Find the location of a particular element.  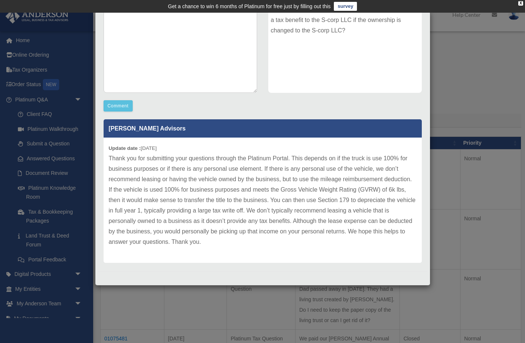

b: Update date : is located at coordinates (125, 148).